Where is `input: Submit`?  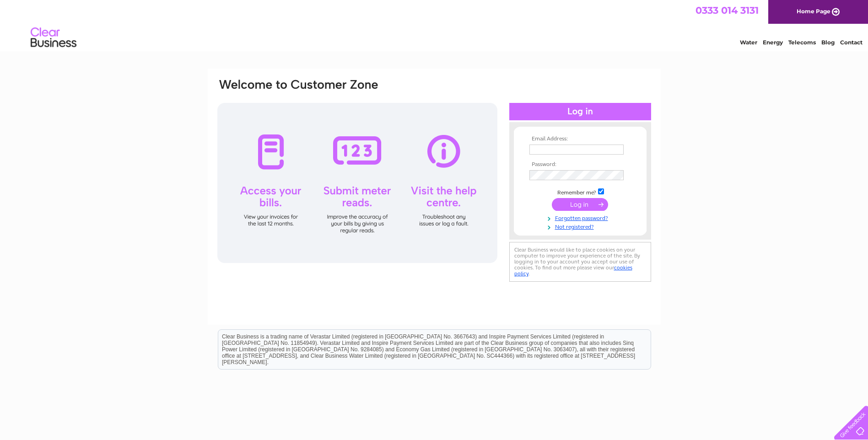 input: Submit is located at coordinates (580, 205).